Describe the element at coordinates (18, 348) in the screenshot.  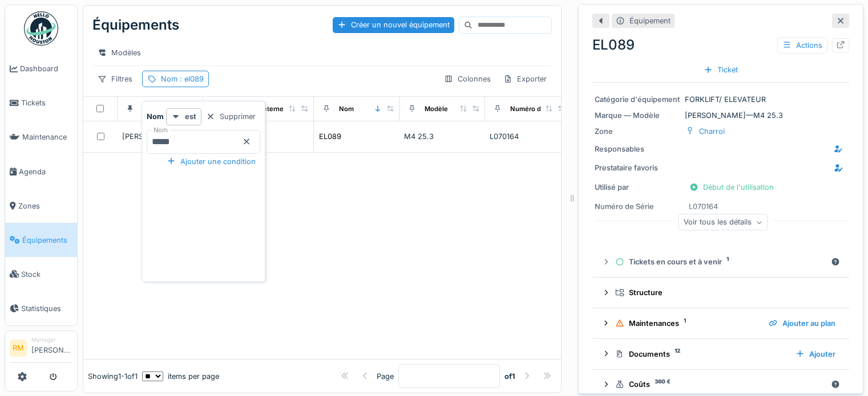
I see `li: RM` at that location.